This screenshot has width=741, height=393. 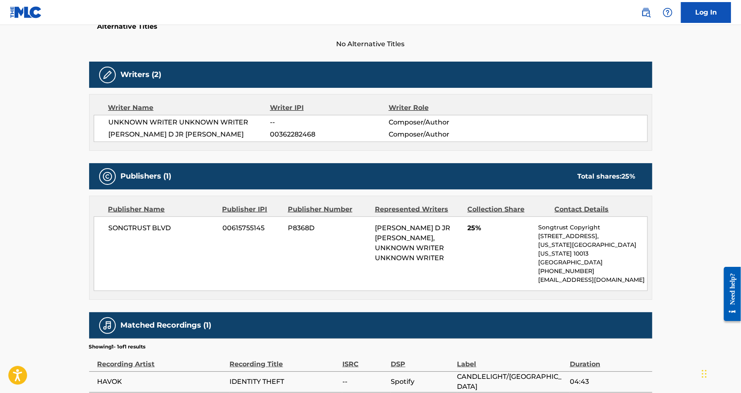 I want to click on img: help, so click(x=668, y=12).